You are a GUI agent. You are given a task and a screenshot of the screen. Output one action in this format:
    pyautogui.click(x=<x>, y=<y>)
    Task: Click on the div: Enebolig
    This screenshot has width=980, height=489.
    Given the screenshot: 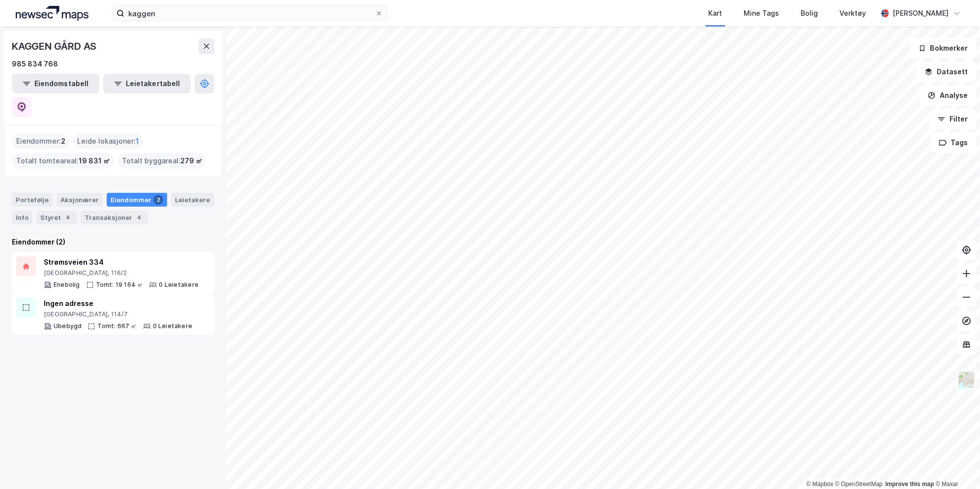 What is the action you would take?
    pyautogui.click(x=67, y=284)
    